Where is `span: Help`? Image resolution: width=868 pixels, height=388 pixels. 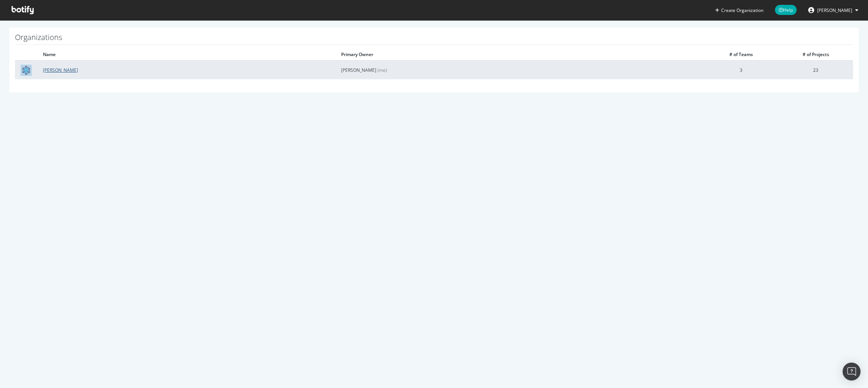 span: Help is located at coordinates (786, 10).